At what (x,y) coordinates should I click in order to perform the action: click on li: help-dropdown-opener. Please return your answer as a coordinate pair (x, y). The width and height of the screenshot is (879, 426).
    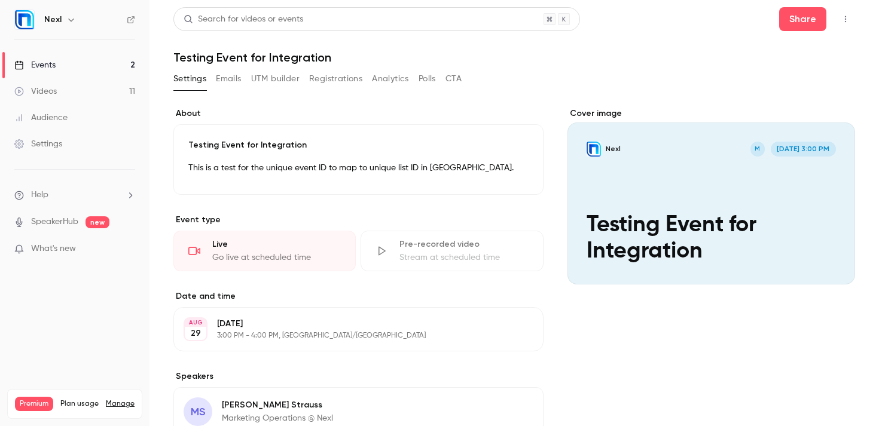
    Looking at the image, I should click on (75, 195).